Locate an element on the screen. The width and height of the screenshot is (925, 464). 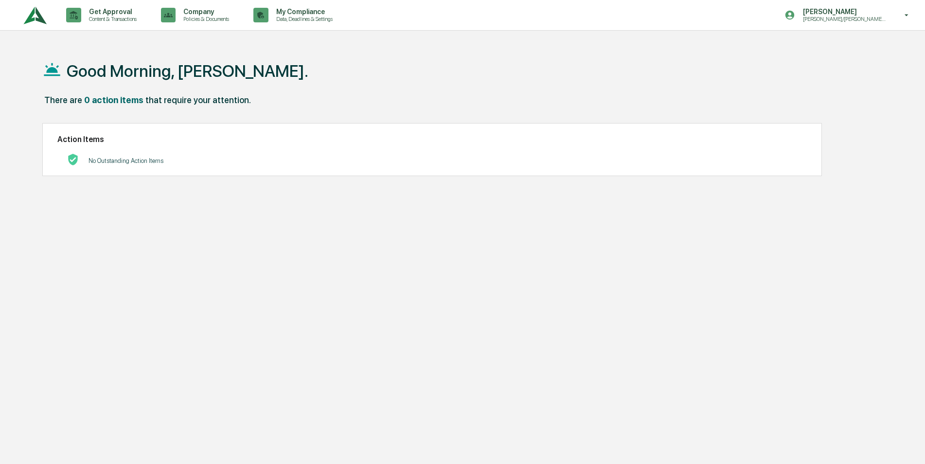
p: My Compliance is located at coordinates (303, 12).